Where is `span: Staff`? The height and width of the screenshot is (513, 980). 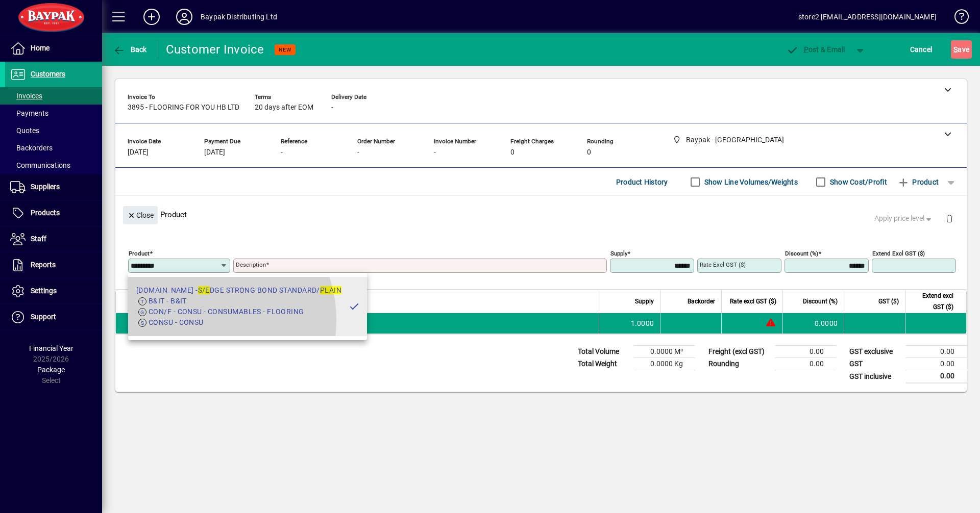
span: Staff is located at coordinates (38, 239).